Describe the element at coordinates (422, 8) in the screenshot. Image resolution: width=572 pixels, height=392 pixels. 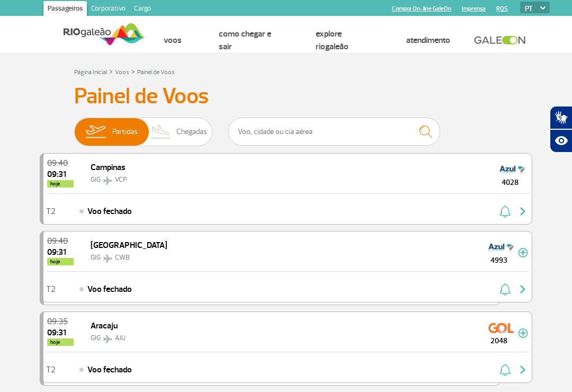
I see `a: Compra On-line GaleOn` at that location.